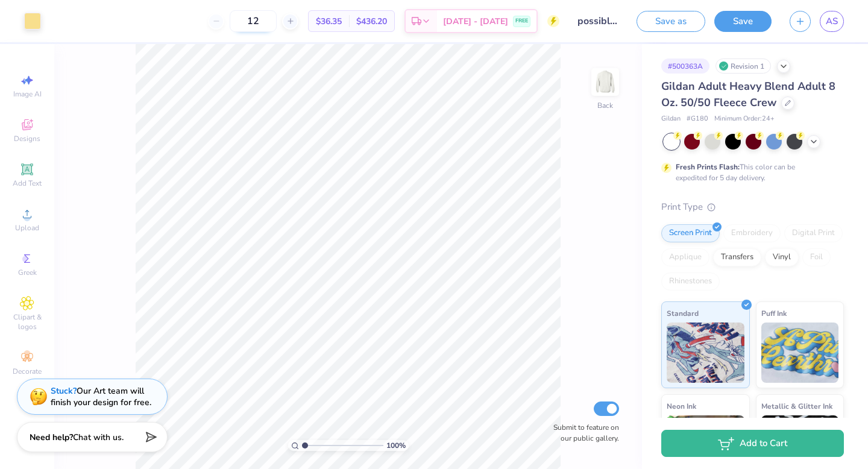 The width and height of the screenshot is (868, 469). I want to click on span: Greek, so click(27, 272).